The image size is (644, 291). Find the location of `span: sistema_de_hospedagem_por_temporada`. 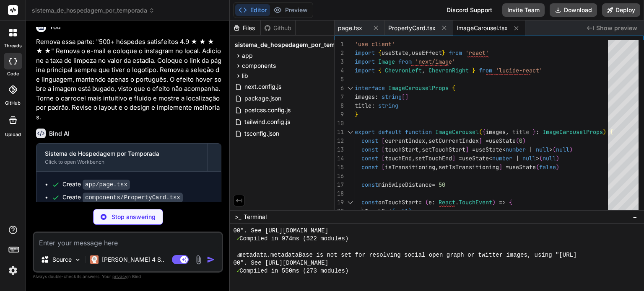

span: sistema_de_hospedagem_por_temporada is located at coordinates (93, 10).